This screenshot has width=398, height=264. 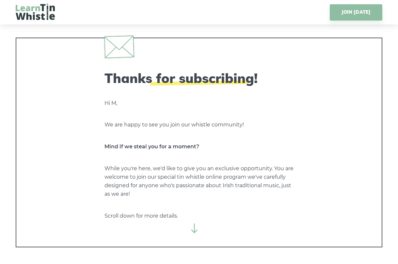 I want to click on p: Hi M,, so click(x=199, y=103).